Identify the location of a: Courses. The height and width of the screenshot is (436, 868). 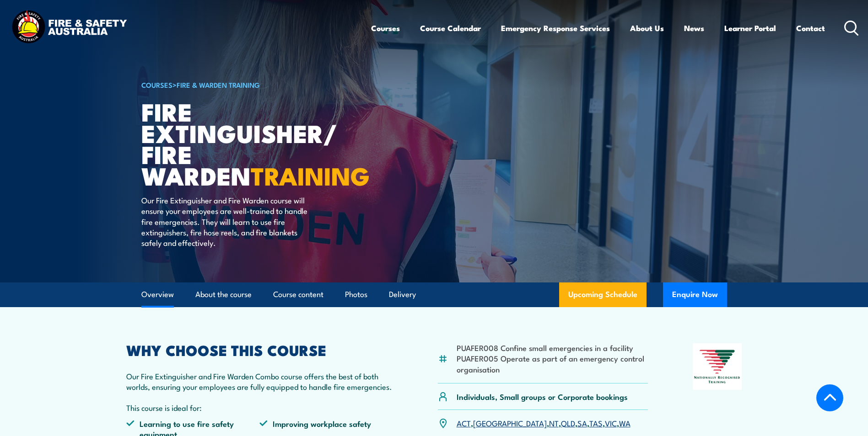
(385, 28).